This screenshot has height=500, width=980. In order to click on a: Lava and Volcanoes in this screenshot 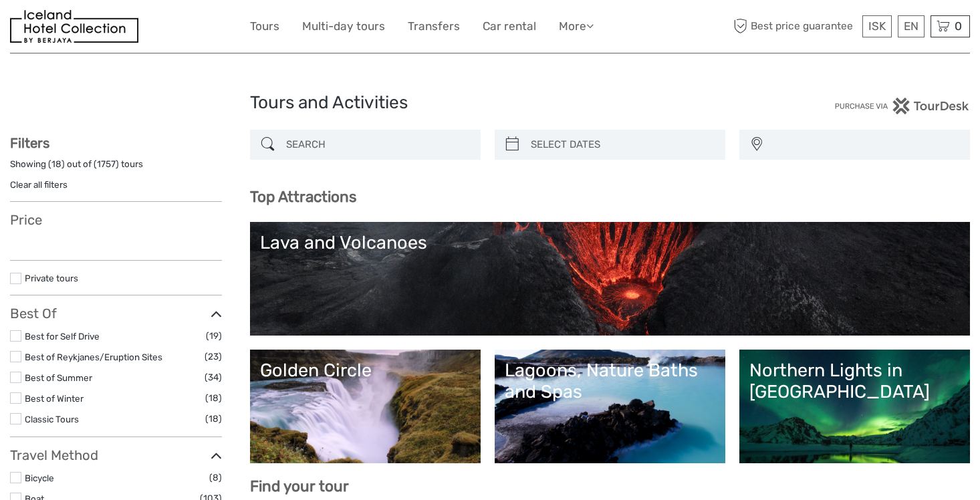, I will do `click(610, 278)`.